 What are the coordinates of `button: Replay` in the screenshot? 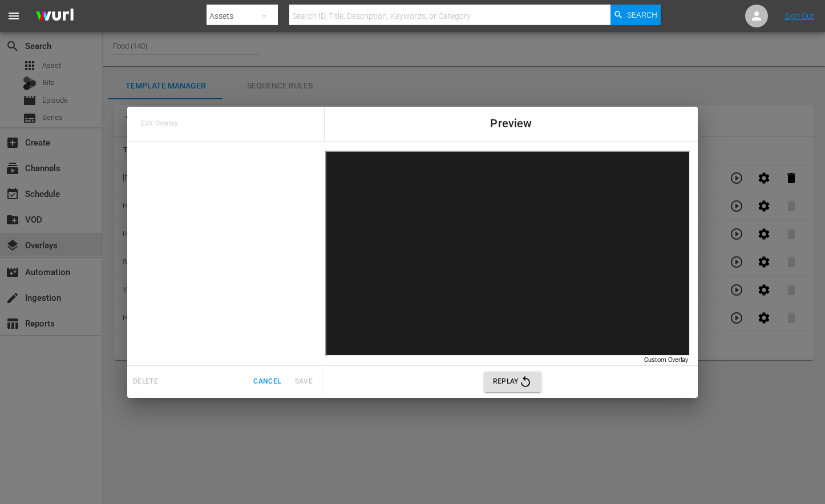 It's located at (513, 382).